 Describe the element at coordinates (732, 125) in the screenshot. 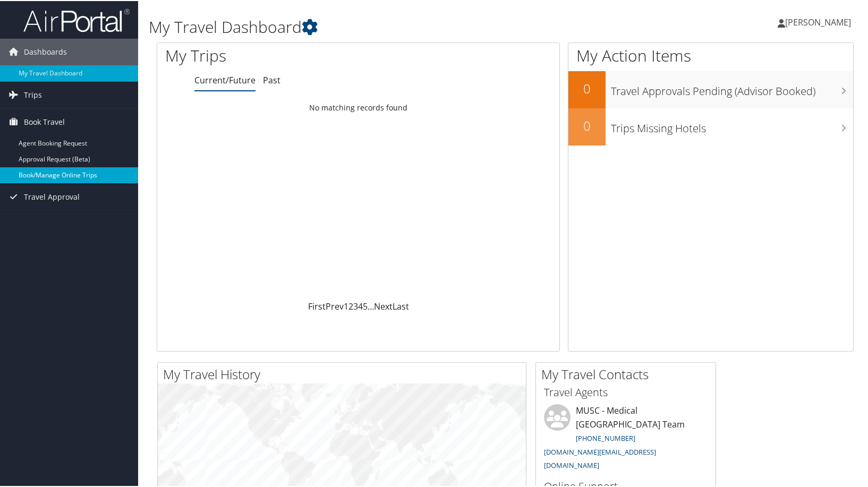

I see `h3: Trips Missing Hotels` at that location.